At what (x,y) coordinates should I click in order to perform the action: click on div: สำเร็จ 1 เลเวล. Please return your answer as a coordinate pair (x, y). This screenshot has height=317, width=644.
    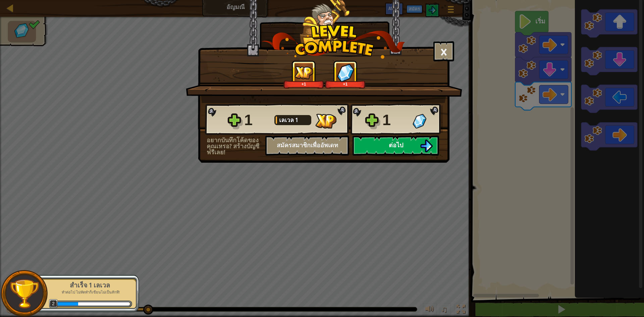
    Looking at the image, I should click on (90, 285).